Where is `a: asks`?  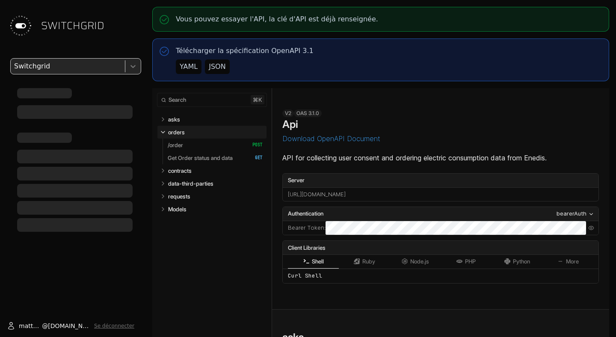 a: asks is located at coordinates (216, 119).